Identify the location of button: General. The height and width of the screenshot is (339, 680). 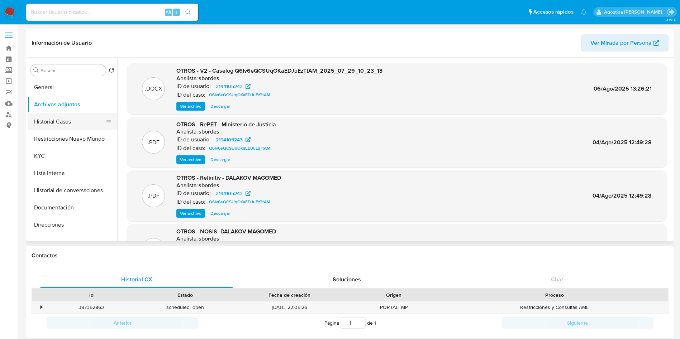
(72, 87).